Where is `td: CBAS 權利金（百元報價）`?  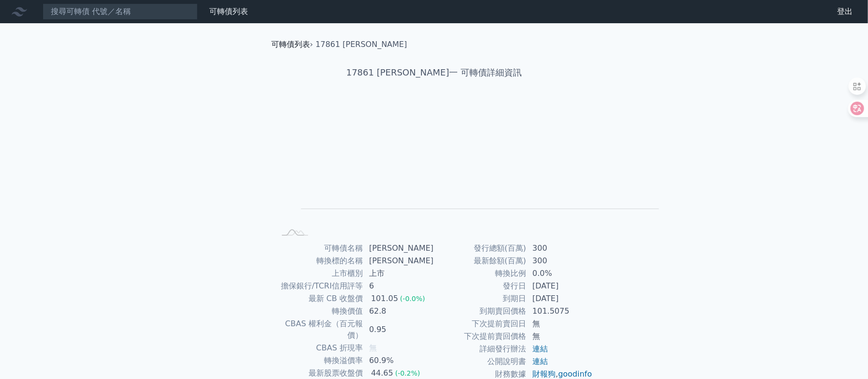 td: CBAS 權利金（百元報價） is located at coordinates (319, 329).